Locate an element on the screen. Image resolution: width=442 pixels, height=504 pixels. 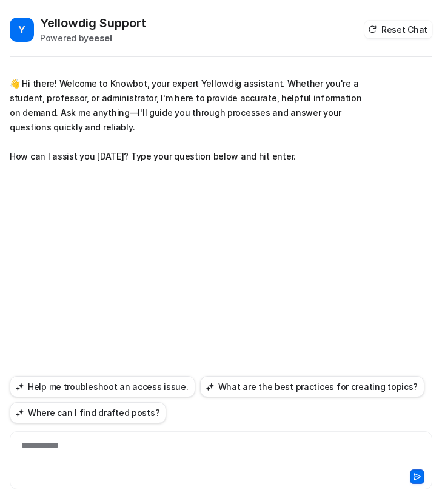
p: 👋 Hi there! Welcome to Knowbot, your expert Yellowdig assistant. Whether you're a student, profes... is located at coordinates (187, 120).